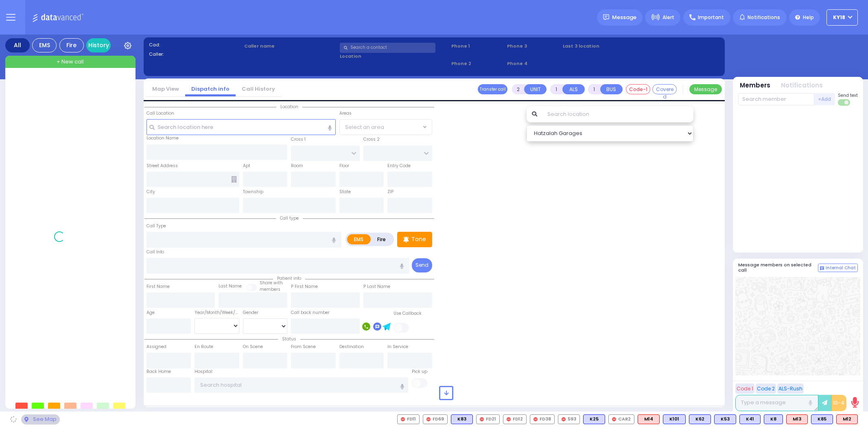 The width and height of the screenshot is (868, 427). What do you see at coordinates (750, 420) in the screenshot?
I see `div: K41` at bounding box center [750, 420].